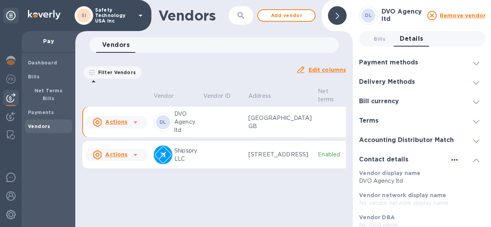 Image resolution: width=491 pixels, height=227 pixels. Describe the element at coordinates (260, 96) in the screenshot. I see `p: Address` at that location.